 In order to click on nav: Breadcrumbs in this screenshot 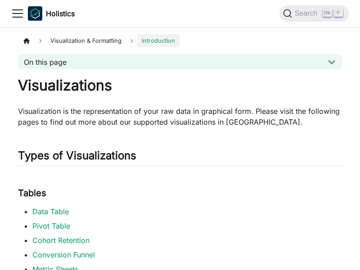, I will do `click(180, 41)`.